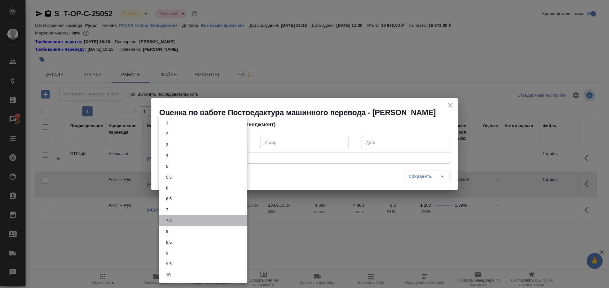 The height and width of the screenshot is (288, 609). Describe the element at coordinates (167, 134) in the screenshot. I see `button: 2` at that location.